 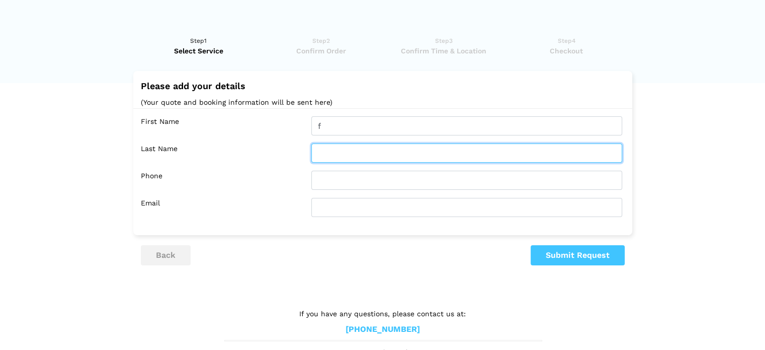 I want to click on label: First Name, so click(x=222, y=126).